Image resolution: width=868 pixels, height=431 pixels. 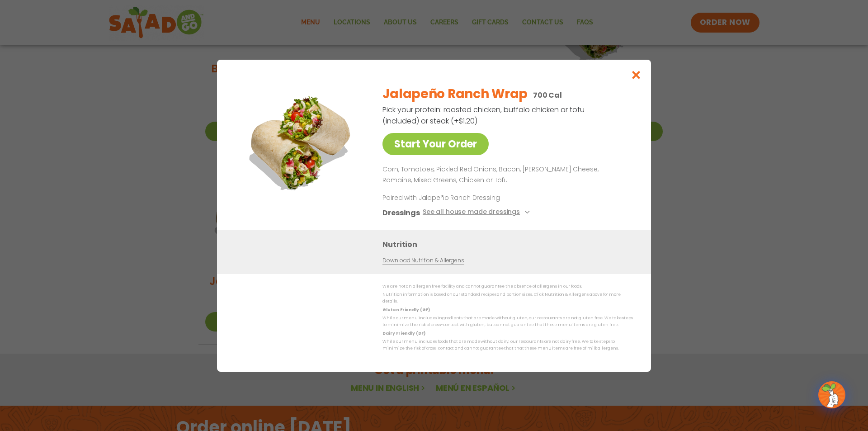 I want to click on p: Pick your protein: roasted chicken, buffalo chicken or tofu (included) or steak (+$1.20), so click(x=484, y=115).